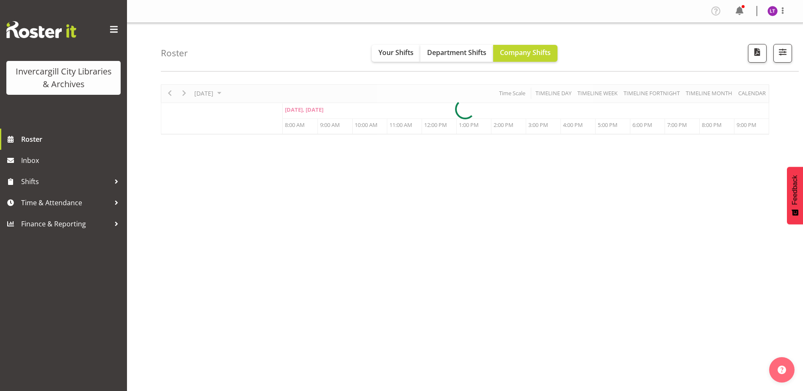 The image size is (803, 391). Describe the element at coordinates (41, 30) in the screenshot. I see `img: Rosterit website logo` at that location.